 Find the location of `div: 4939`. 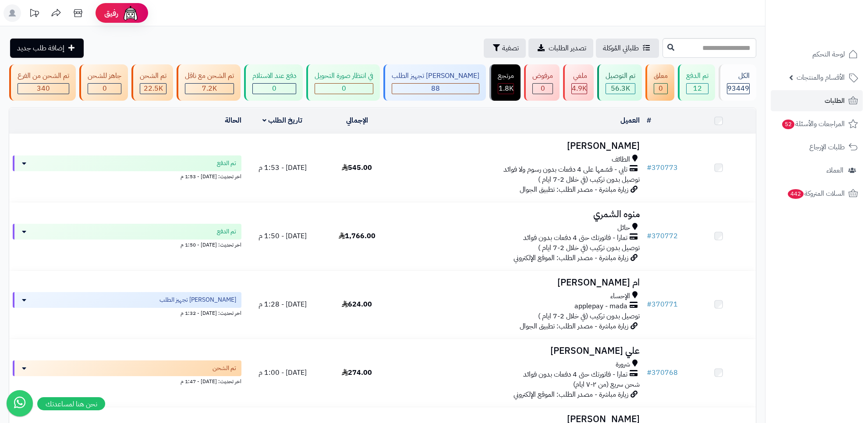

div: 4939 is located at coordinates (579, 88).